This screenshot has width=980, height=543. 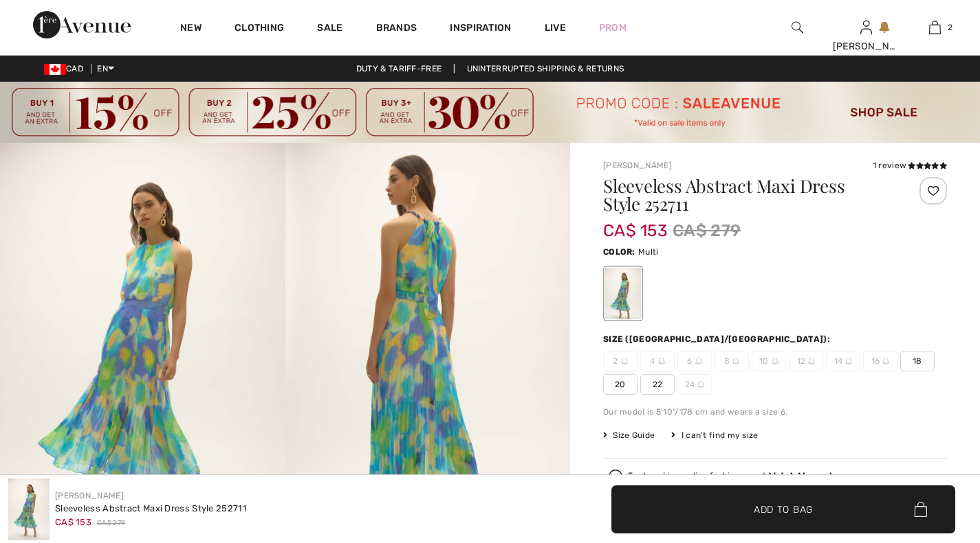 What do you see at coordinates (555, 27) in the screenshot?
I see `a: Live` at bounding box center [555, 27].